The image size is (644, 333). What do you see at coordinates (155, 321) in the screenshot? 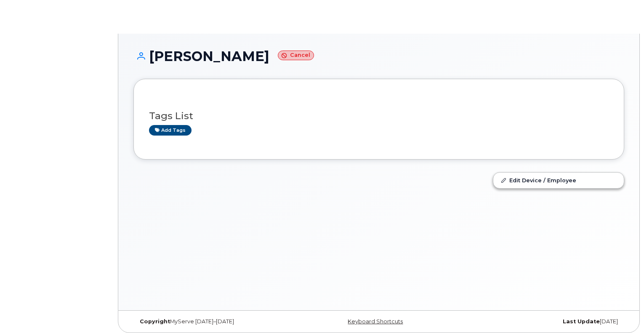
I see `strong: Copyright` at bounding box center [155, 321].